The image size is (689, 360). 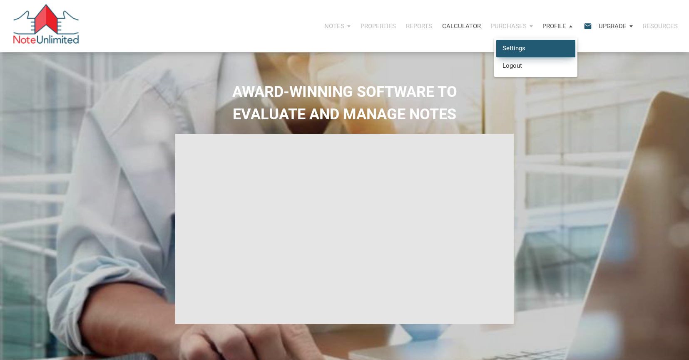 I want to click on a: Calculator, so click(x=461, y=26).